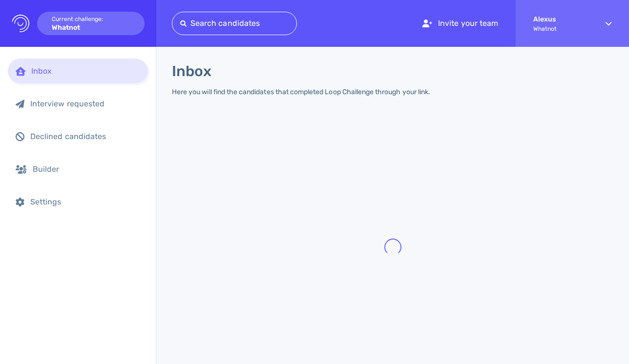 The image size is (629, 364). Describe the element at coordinates (85, 202) in the screenshot. I see `div: Settings` at that location.